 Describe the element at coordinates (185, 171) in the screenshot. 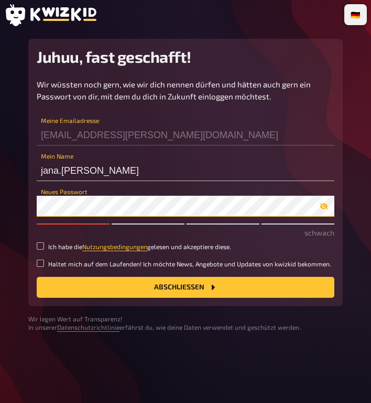

I see `input: Mein Name` at that location.